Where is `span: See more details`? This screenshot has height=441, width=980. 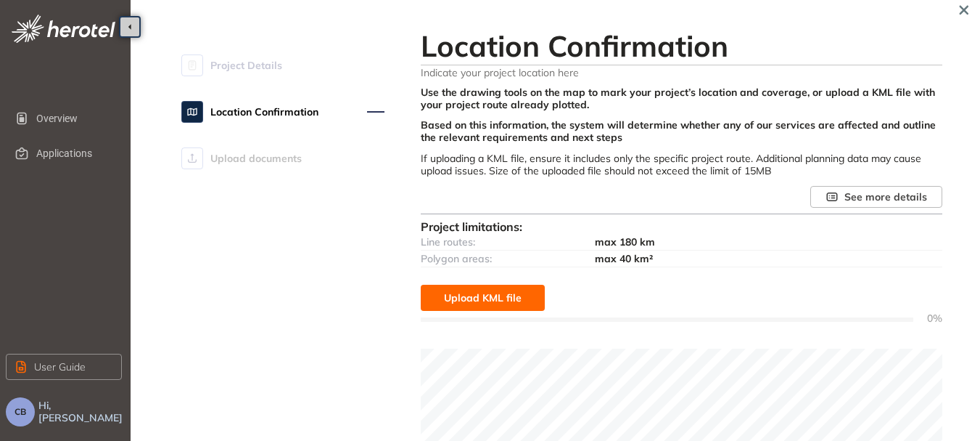
span: See more details is located at coordinates (886, 197).